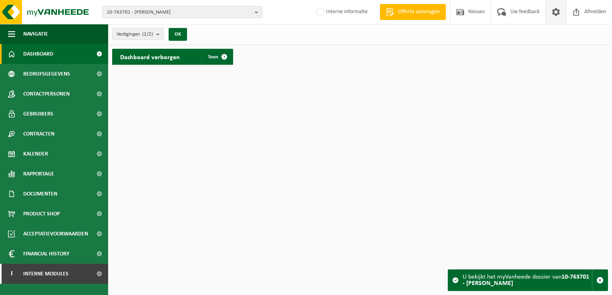 This screenshot has height=295, width=612. What do you see at coordinates (12, 274) in the screenshot?
I see `span: I` at bounding box center [12, 274].